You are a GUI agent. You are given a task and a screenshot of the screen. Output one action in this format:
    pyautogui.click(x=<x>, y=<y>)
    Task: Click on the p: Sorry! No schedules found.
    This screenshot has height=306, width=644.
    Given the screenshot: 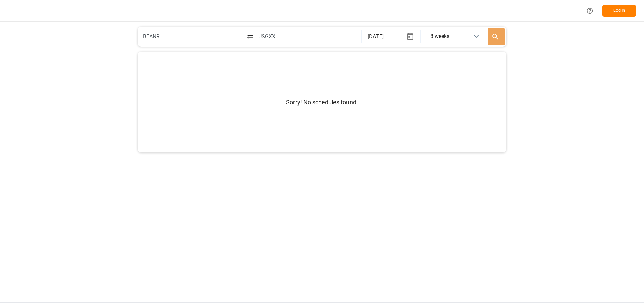 What is the action you would take?
    pyautogui.click(x=322, y=102)
    